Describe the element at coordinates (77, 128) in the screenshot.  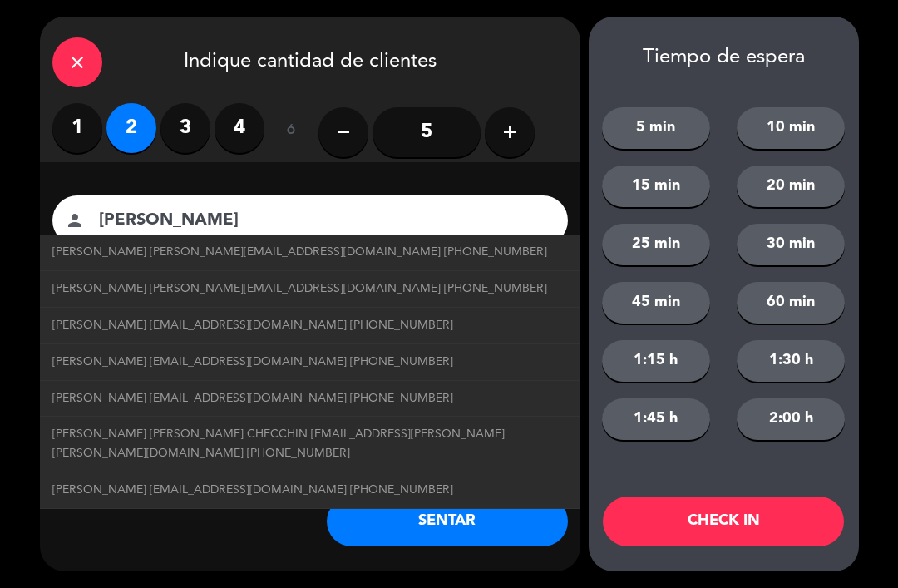
I see `label: 1` at that location.